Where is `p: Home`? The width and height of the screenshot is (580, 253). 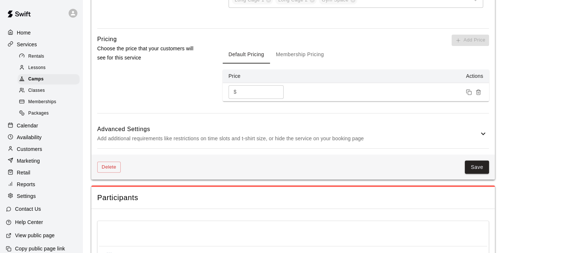
p: Home is located at coordinates (24, 33).